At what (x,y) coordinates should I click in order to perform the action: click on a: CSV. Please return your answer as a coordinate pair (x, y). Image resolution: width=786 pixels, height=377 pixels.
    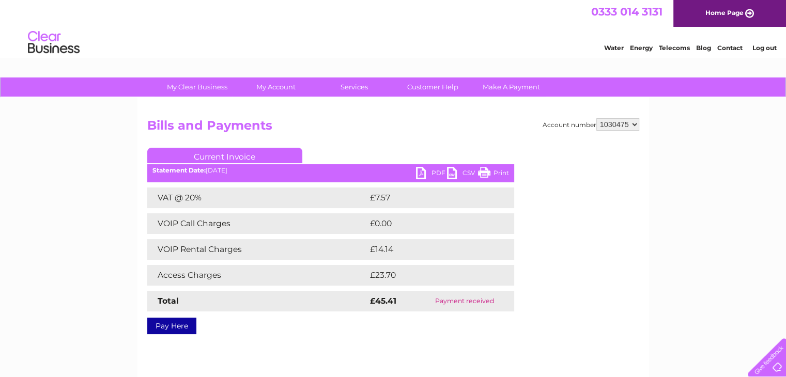
    Looking at the image, I should click on (463, 174).